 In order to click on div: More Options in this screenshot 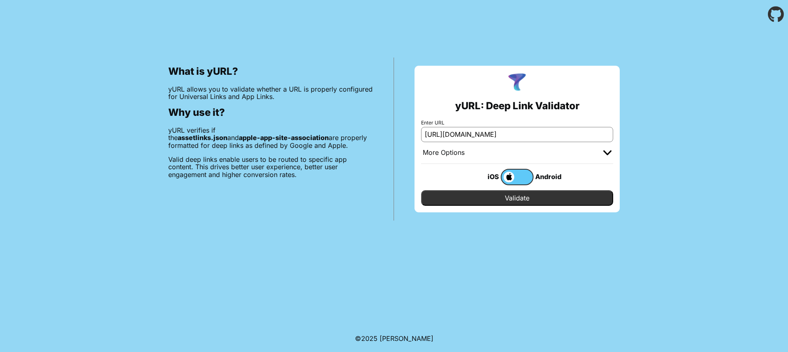, I will do `click(444, 153)`.